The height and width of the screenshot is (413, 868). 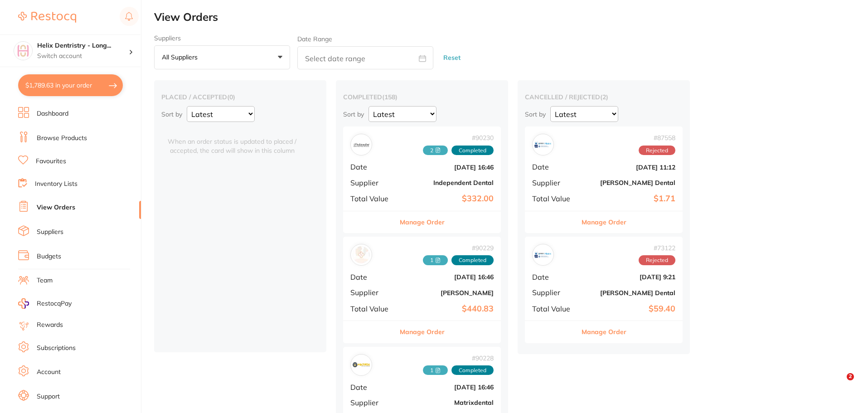 I want to click on span: 2, so click(x=850, y=377).